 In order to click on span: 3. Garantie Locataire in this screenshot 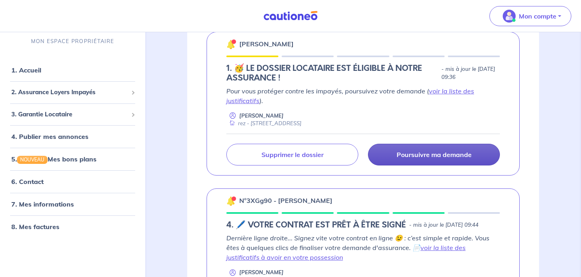, I will do `click(69, 114)`.